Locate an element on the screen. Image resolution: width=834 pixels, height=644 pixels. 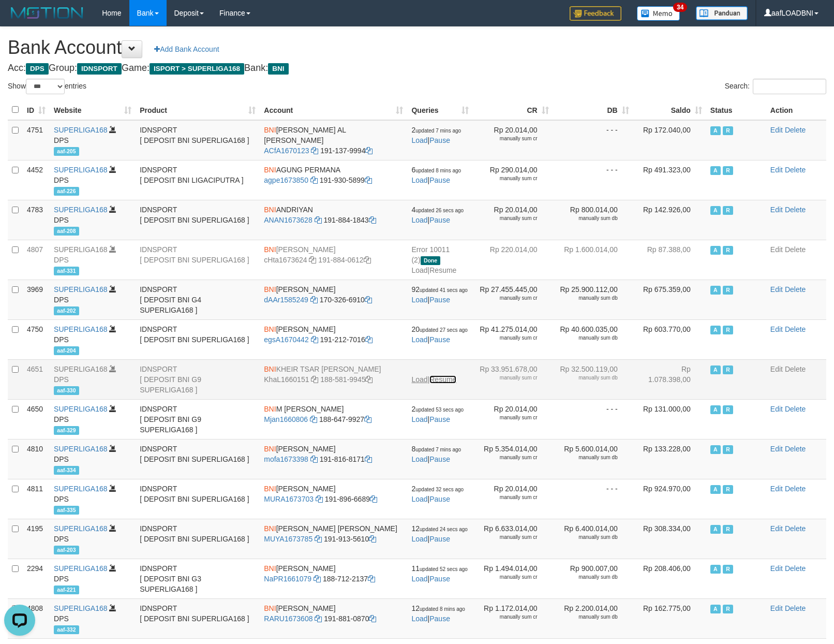
a: Mjan1660806 is located at coordinates (286, 419).